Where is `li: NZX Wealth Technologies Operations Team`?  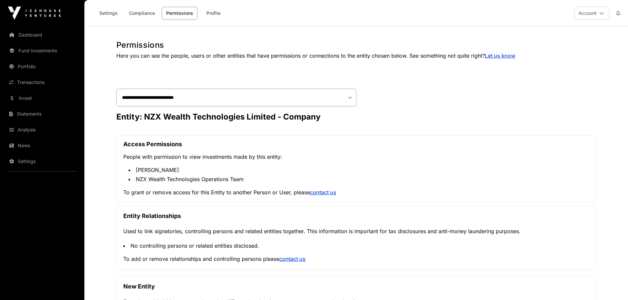 li: NZX Wealth Technologies Operations Team is located at coordinates (359, 179).